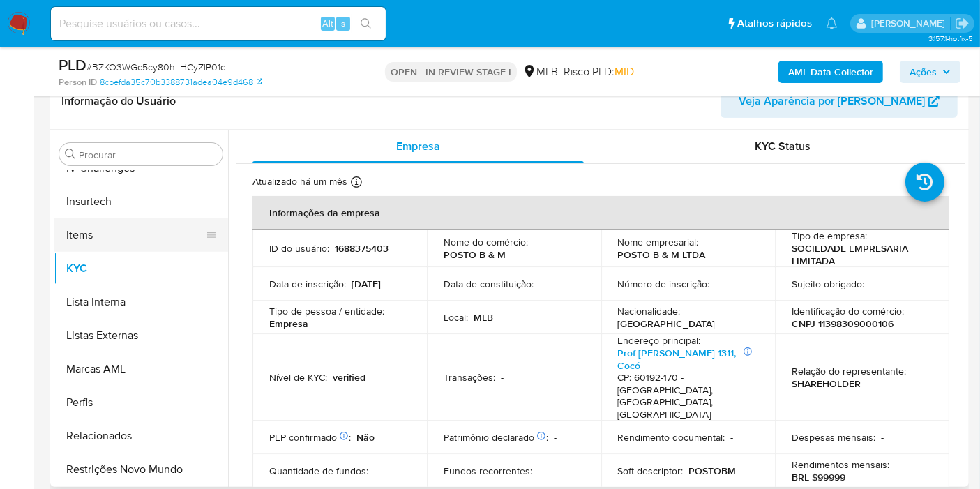 This screenshot has width=980, height=489. What do you see at coordinates (489, 284) in the screenshot?
I see `p: Data de constituição :` at bounding box center [489, 284].